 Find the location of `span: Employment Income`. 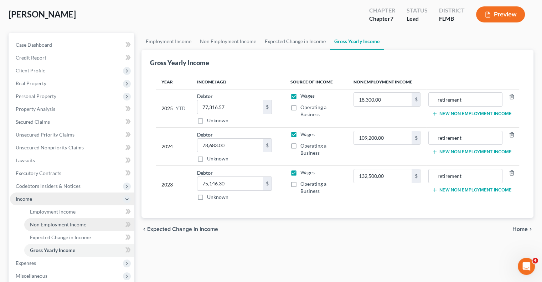

span: Employment Income is located at coordinates (53, 211).